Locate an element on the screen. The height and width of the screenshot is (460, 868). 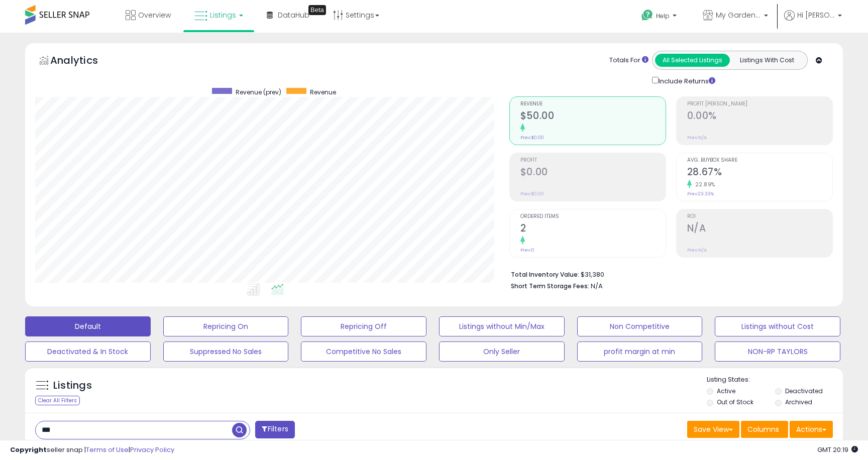
span: Ordered Items is located at coordinates (592, 217).